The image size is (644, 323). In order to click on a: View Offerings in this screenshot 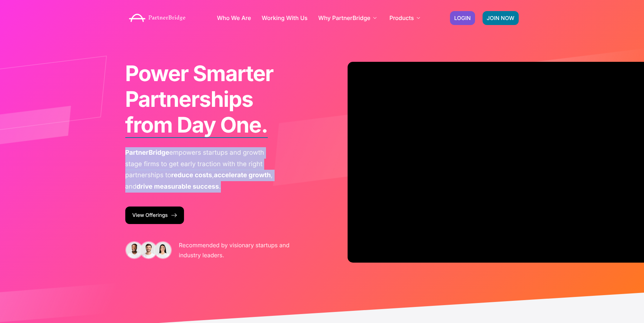, I will do `click(155, 215)`.